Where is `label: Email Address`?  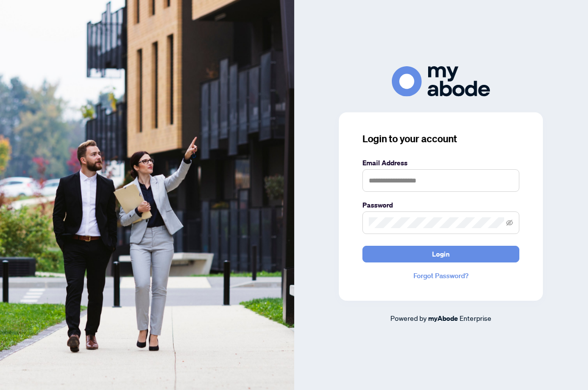 label: Email Address is located at coordinates (441, 163).